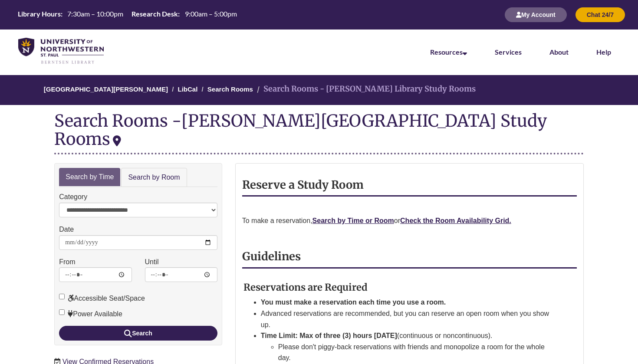 This screenshot has height=364, width=638. What do you see at coordinates (138, 333) in the screenshot?
I see `button: Search` at bounding box center [138, 333].